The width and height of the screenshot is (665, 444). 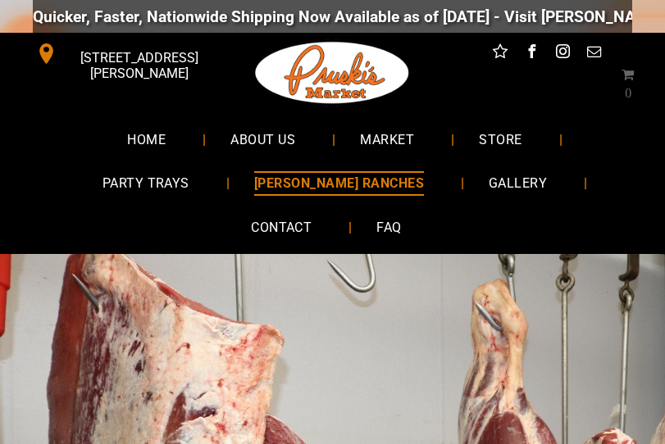 What do you see at coordinates (562, 53) in the screenshot?
I see `a: instagram` at bounding box center [562, 53].